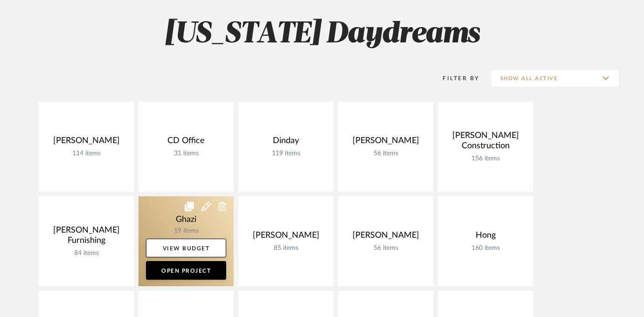  I want to click on div: 114 items, so click(86, 153).